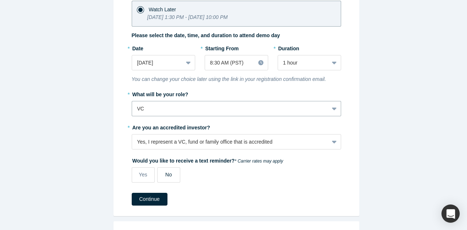 This screenshot has width=467, height=230. What do you see at coordinates (143, 175) in the screenshot?
I see `span: Yes` at bounding box center [143, 175].